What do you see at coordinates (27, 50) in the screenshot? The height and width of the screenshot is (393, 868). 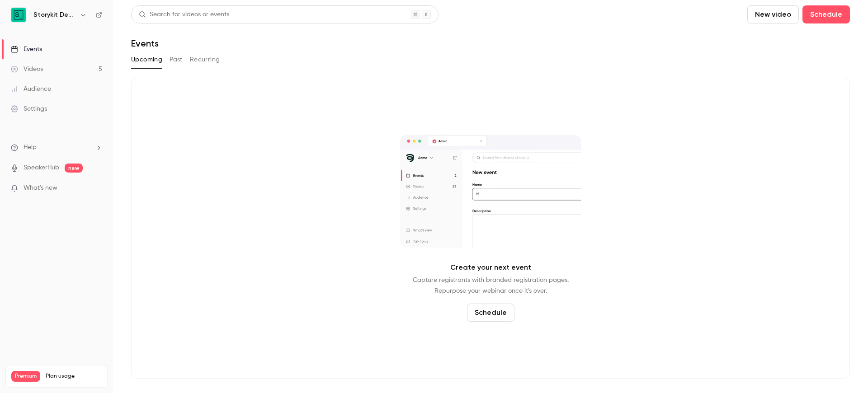 I see `div: Events` at bounding box center [27, 50].